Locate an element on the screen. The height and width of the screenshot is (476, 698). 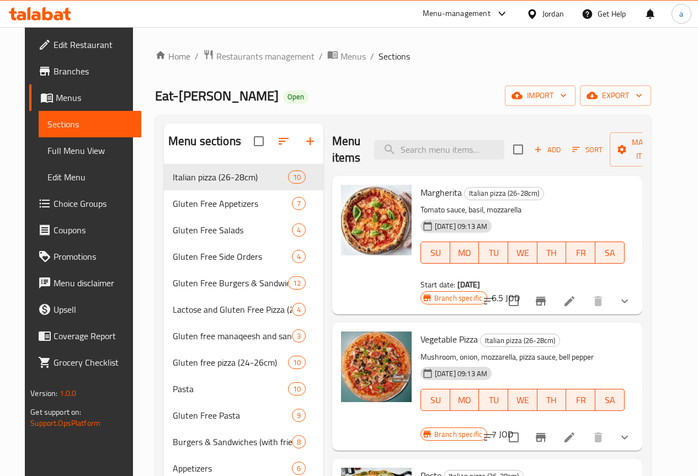
span: Gluten free pizza (24-26cm) is located at coordinates (230, 363).